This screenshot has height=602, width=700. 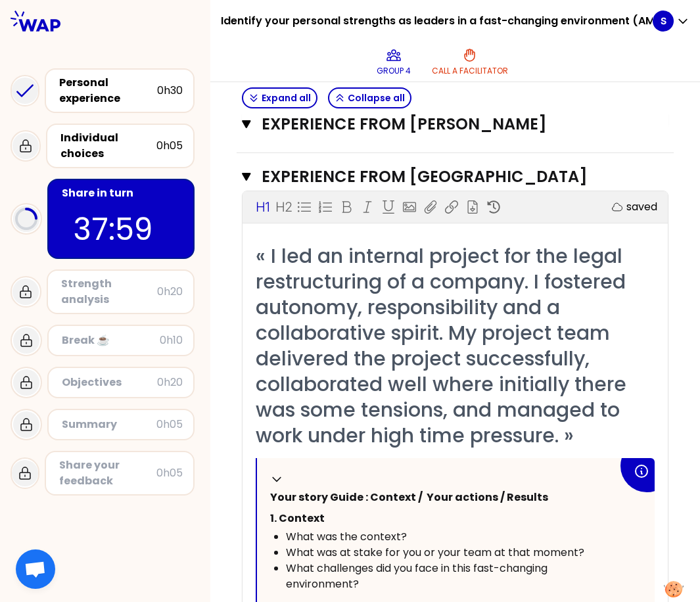 I want to click on div: 0h10, so click(x=171, y=340).